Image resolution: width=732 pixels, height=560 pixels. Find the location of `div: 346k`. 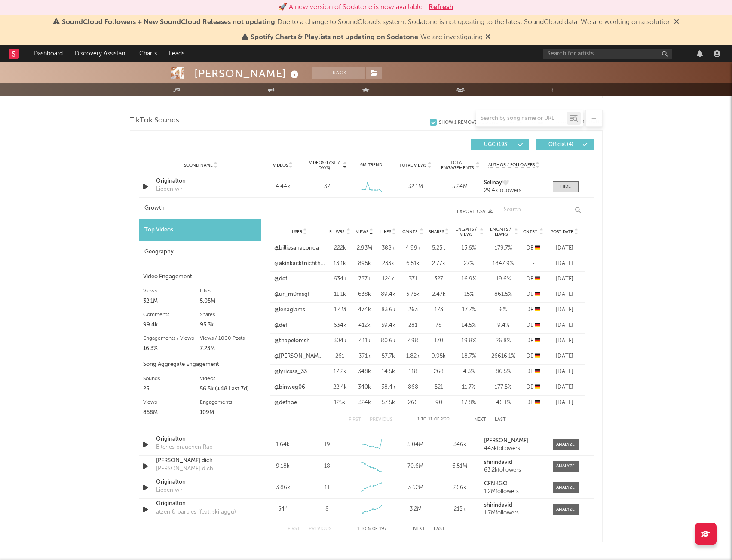

div: 346k is located at coordinates (460, 445).